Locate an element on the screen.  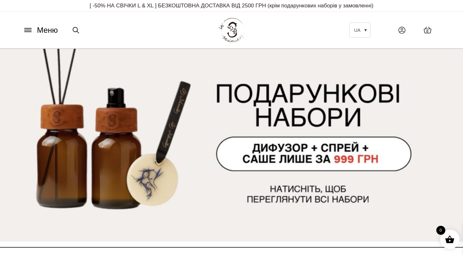
span: UA is located at coordinates (357, 30).